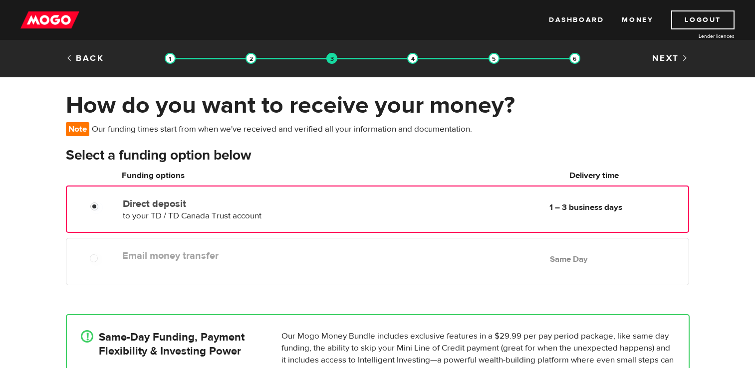  What do you see at coordinates (378, 105) in the screenshot?
I see `h1: How do you want to receive your money?` at bounding box center [378, 105].